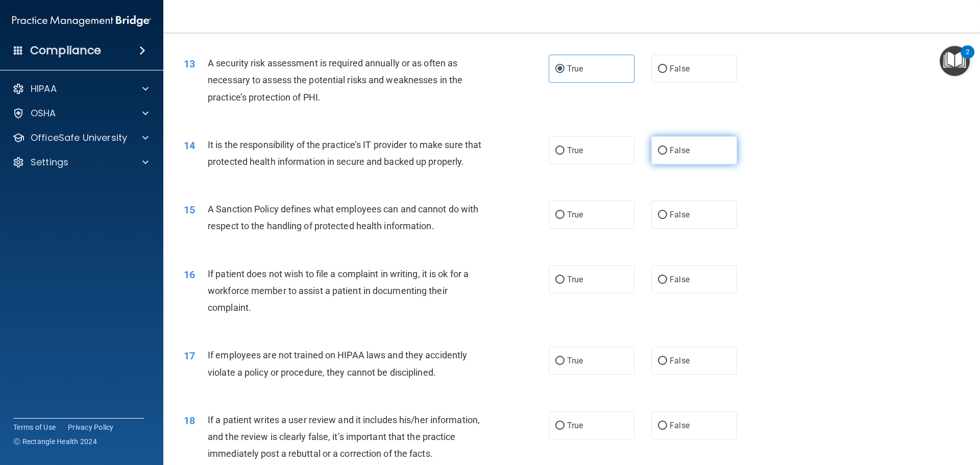 The width and height of the screenshot is (980, 465). What do you see at coordinates (80, 163) in the screenshot?
I see `a: Settings` at bounding box center [80, 163].